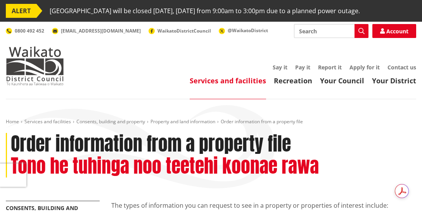 The height and width of the screenshot is (212, 422). I want to click on nav: breadcrumb, so click(211, 122).